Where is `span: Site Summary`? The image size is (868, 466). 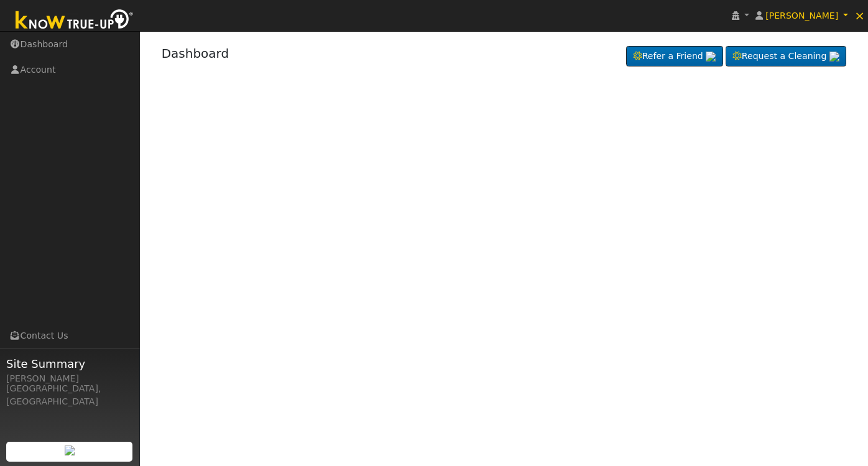
span: Site Summary is located at coordinates (70, 363).